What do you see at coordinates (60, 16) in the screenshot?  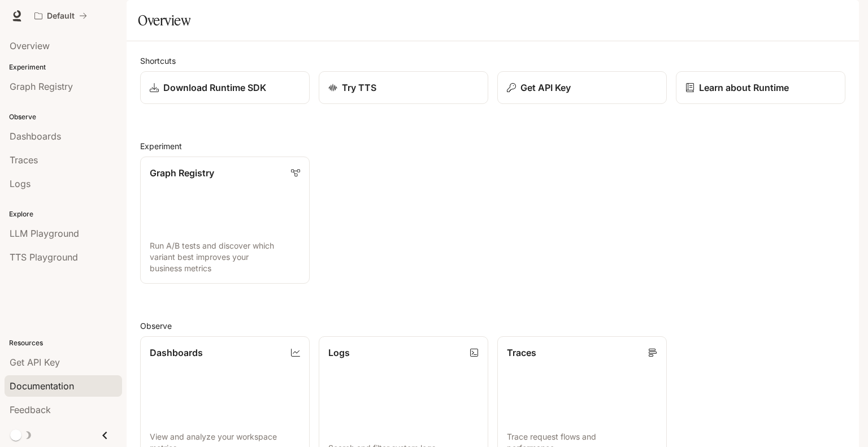 I see `button: All workspaces` at bounding box center [60, 16].